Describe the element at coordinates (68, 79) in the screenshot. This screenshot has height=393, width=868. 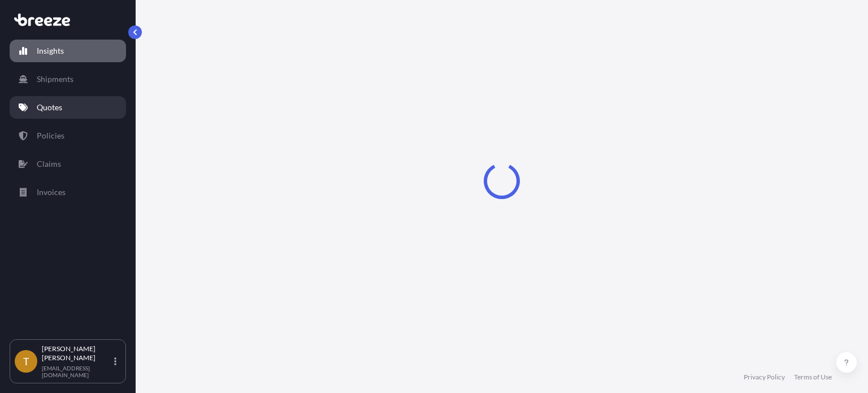
I see `a: Shipments` at that location.